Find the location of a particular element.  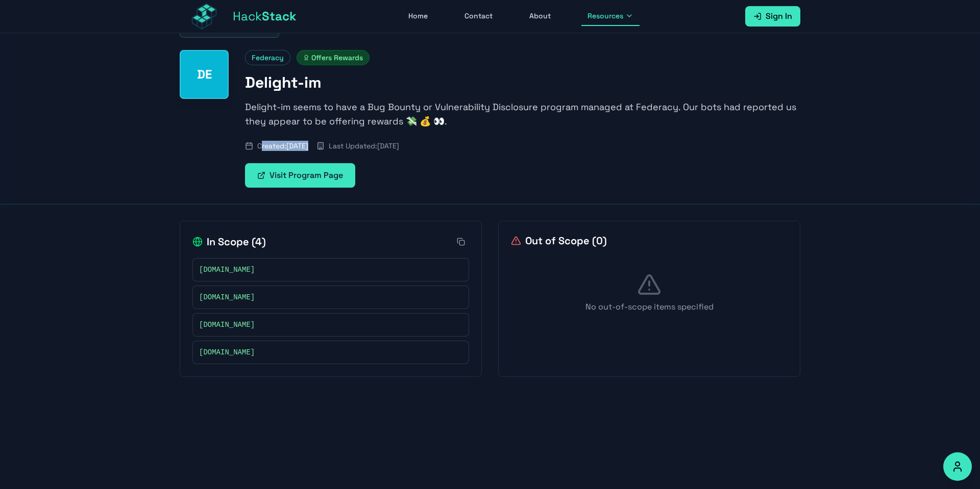

p: No out-of-scope items specified is located at coordinates (649, 307).